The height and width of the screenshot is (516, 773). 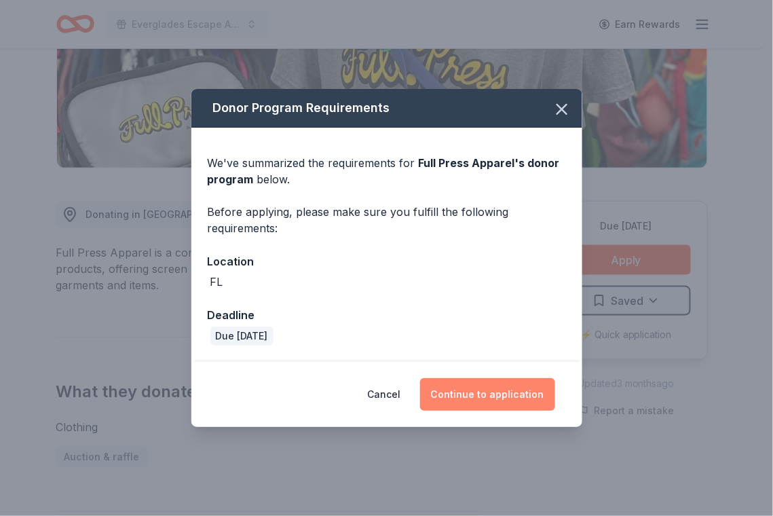 What do you see at coordinates (387, 315) in the screenshot?
I see `div: Deadline` at bounding box center [387, 315].